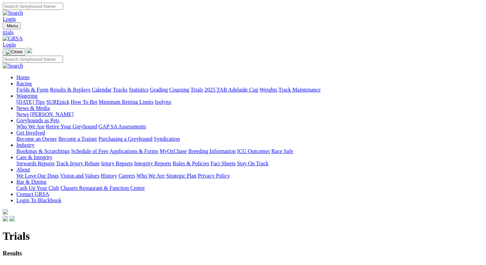  Describe the element at coordinates (31, 132) in the screenshot. I see `a: Get Involved` at that location.